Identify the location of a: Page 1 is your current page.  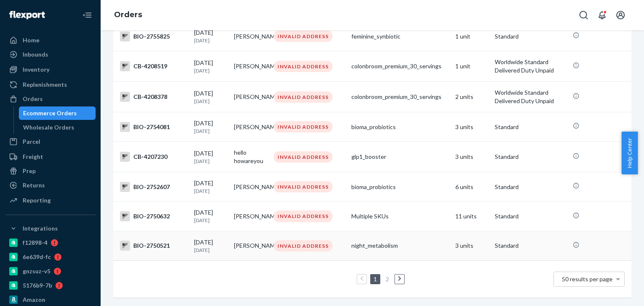
(375, 278).